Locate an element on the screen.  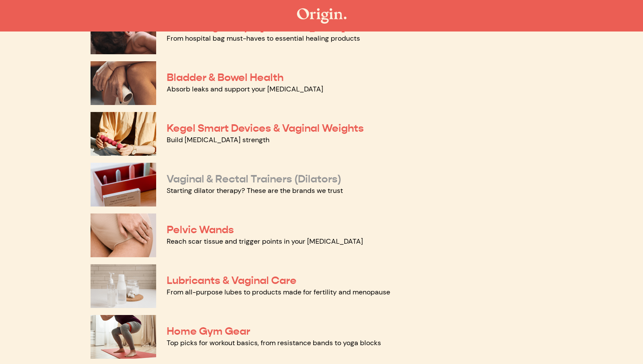
a: From hospital bag must-haves to essential healing products is located at coordinates (263, 38).